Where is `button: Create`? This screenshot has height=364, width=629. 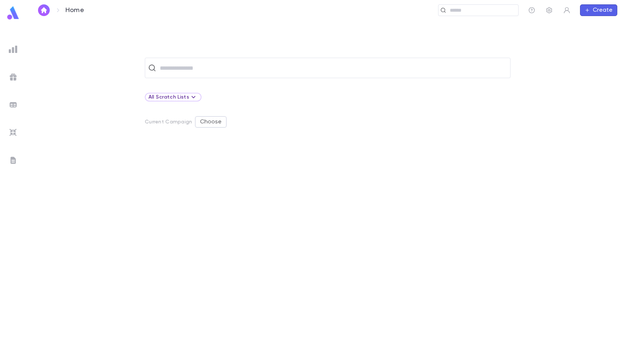
button: Create is located at coordinates (599, 10).